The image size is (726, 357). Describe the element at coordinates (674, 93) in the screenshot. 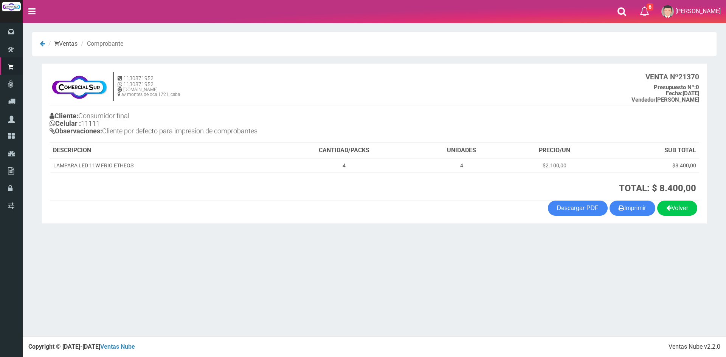

I see `strong: Fecha:` at that location.